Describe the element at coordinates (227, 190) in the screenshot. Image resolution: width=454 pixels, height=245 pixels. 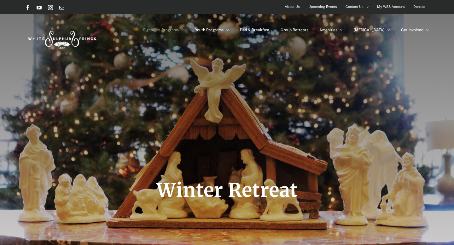
I see `span: Winter Retreat` at that location.